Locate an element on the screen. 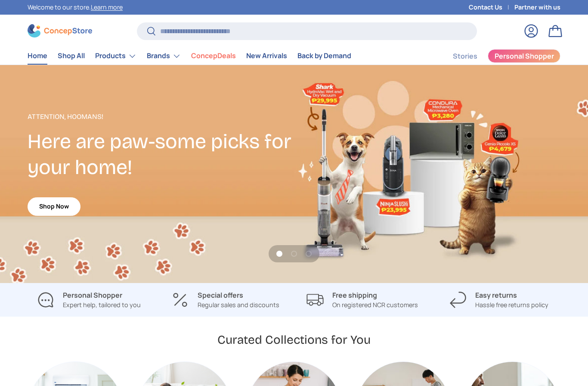 The width and height of the screenshot is (588, 386). a: Special offers Regular sales and discounts is located at coordinates (226, 300).